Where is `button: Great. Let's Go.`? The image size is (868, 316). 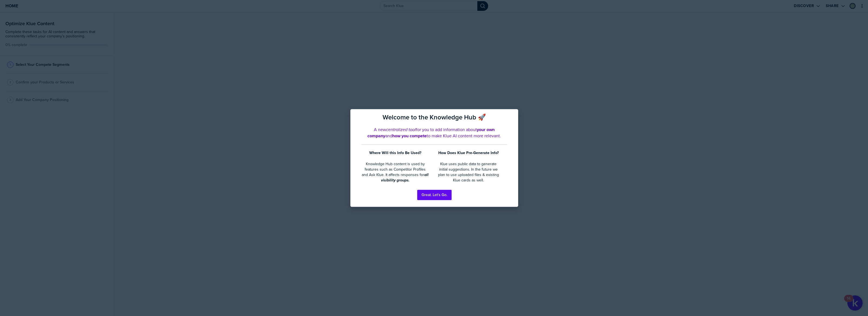 button: Great. Let's Go. is located at coordinates (434, 195).